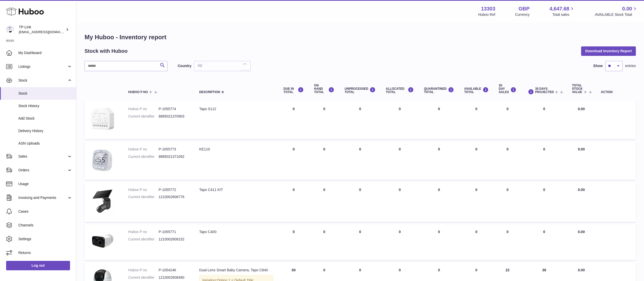 This screenshot has width=644, height=281. Describe the element at coordinates (236, 190) in the screenshot. I see `div: Tapo C411 KIT` at that location.